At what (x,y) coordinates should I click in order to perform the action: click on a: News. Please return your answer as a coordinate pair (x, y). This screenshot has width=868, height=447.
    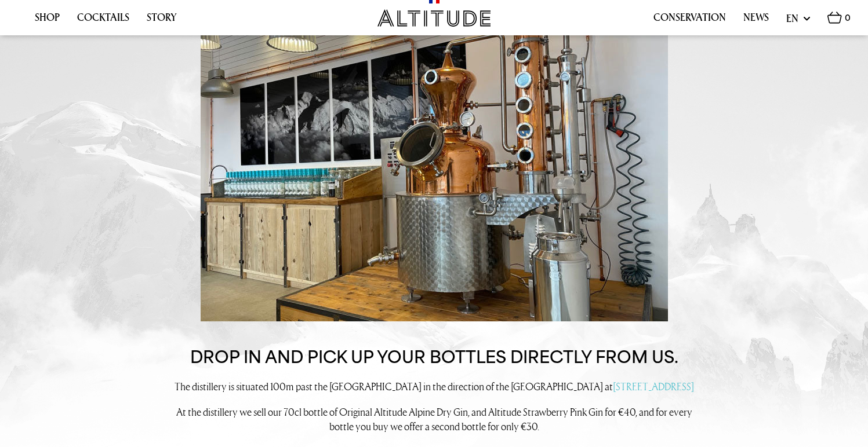
    Looking at the image, I should click on (756, 20).